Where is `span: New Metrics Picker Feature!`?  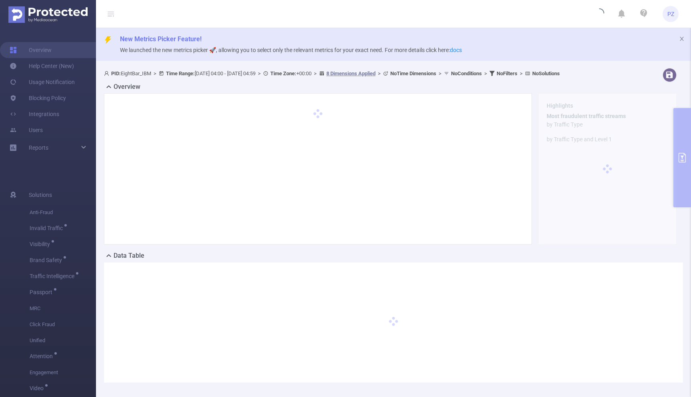 span: New Metrics Picker Feature! is located at coordinates (161, 39).